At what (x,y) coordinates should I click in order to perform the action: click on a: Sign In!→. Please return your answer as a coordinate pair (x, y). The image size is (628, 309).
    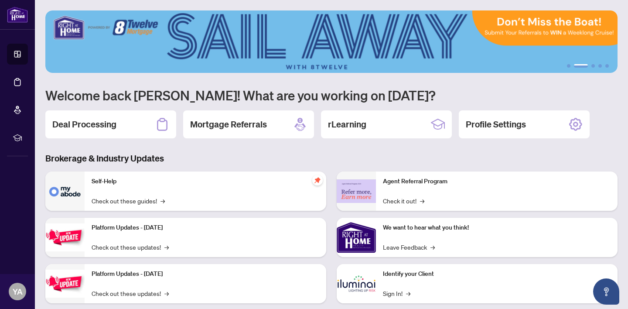
    Looking at the image, I should click on (396, 293).